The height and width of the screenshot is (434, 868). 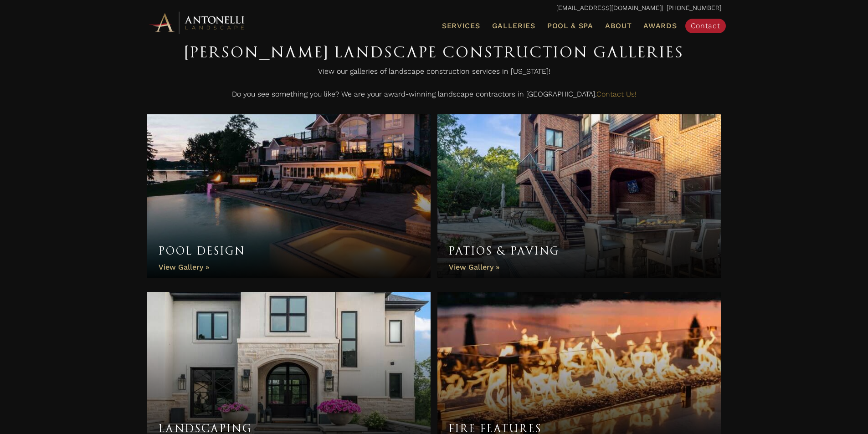 I want to click on a: Contact, so click(x=705, y=26).